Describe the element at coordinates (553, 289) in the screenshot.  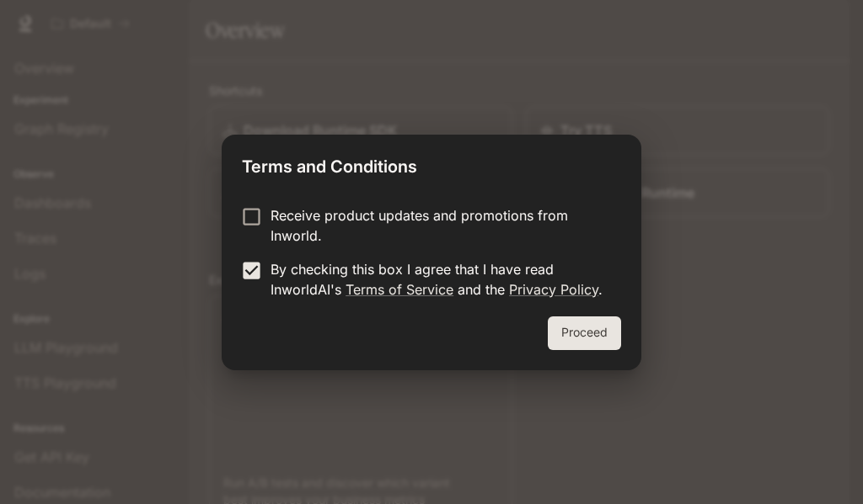
I see `a: Privacy Policy` at that location.